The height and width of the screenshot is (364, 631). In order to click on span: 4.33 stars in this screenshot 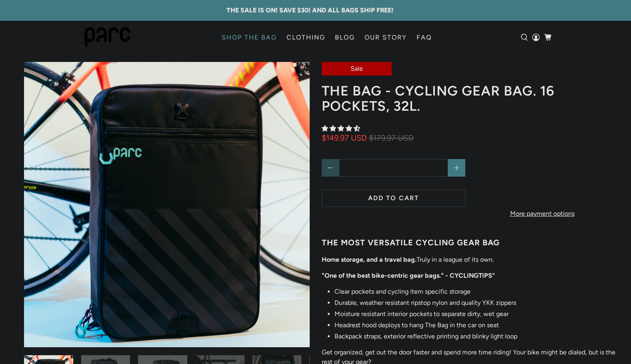, I will do `click(341, 128)`.